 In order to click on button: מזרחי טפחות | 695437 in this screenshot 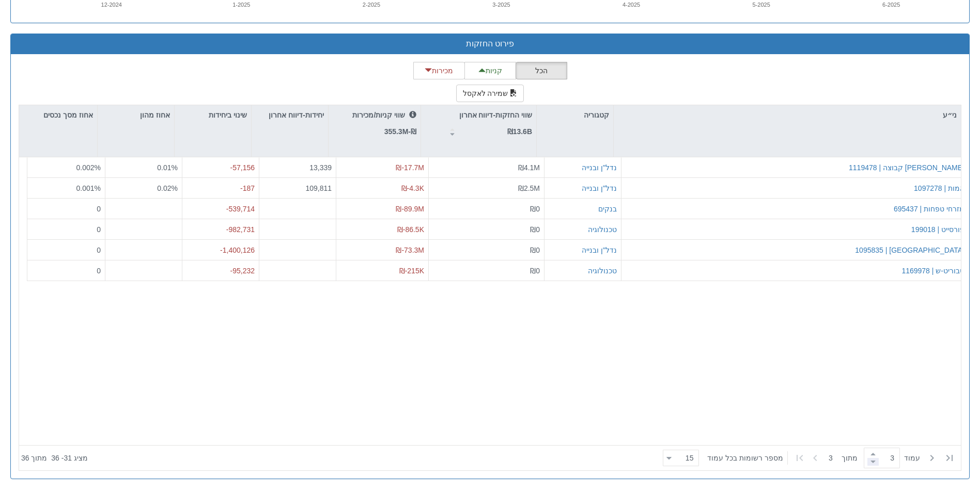, I will do `click(929, 208)`.